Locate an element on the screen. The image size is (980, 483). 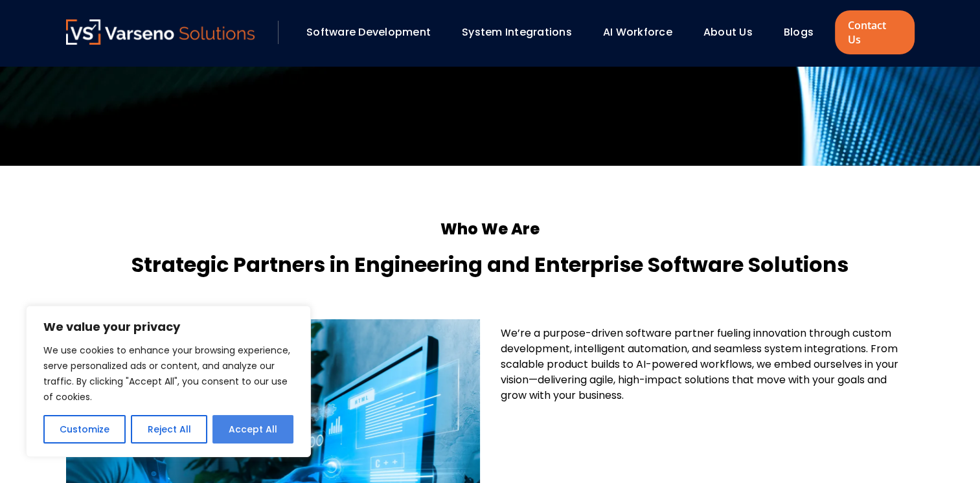
span: We’re a purpose-driven software partner fueling innovation through custom development, intelligen... is located at coordinates (700, 364).